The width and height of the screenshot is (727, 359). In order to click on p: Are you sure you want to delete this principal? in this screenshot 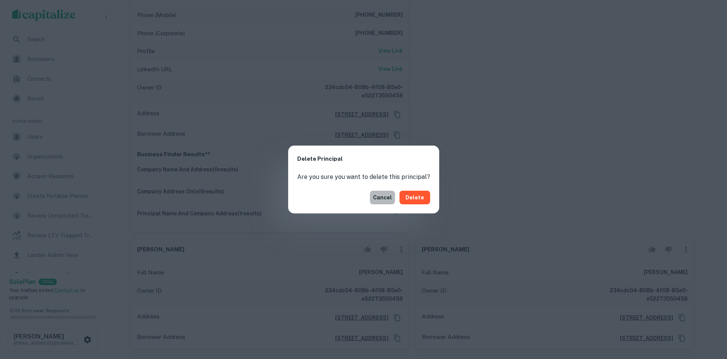, I will do `click(364, 177)`.